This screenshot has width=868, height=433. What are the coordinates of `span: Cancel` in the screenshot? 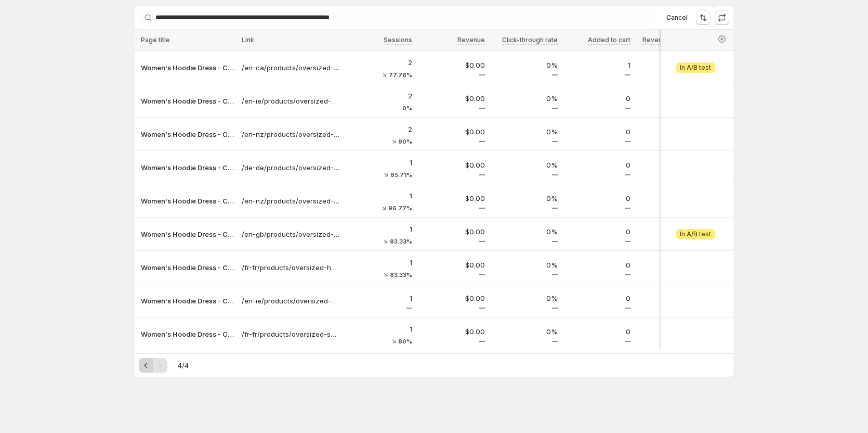 It's located at (677, 18).